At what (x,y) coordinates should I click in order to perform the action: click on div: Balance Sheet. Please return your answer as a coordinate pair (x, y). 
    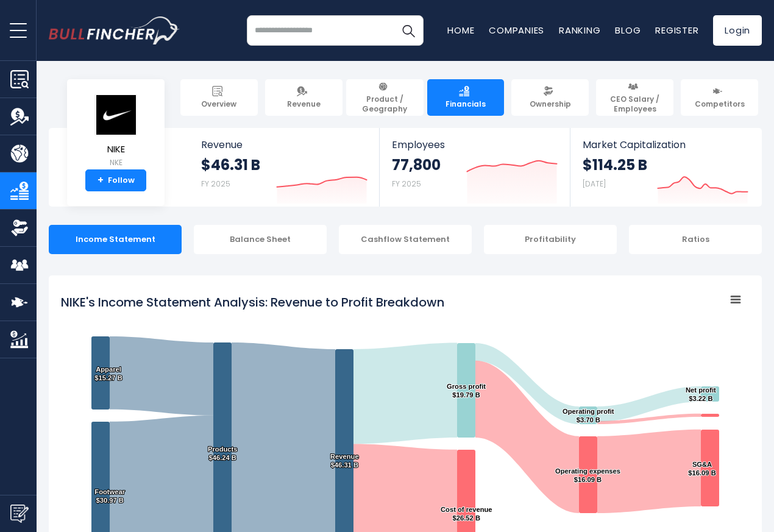
    Looking at the image, I should click on (260, 240).